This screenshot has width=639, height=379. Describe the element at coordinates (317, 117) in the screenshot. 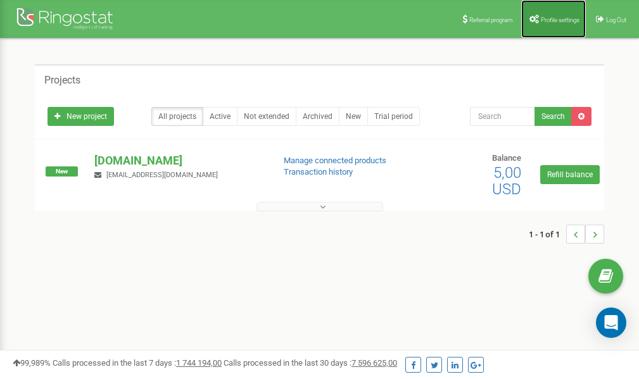

I see `a: Archived` at that location.